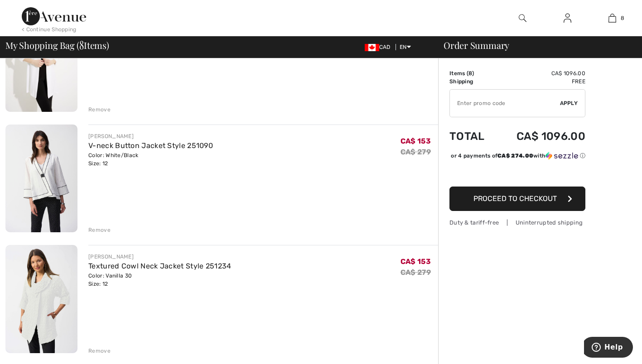  I want to click on td: Items ( ), so click(472, 73).